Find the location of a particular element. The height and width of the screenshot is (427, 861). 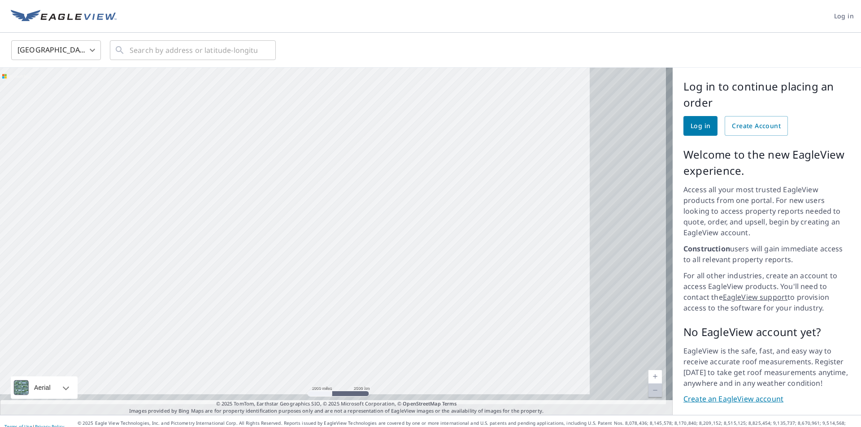

span: © 2025 TomTom, Earthstar Geographics SIO, © 2025 Microsoft Corporation, © is located at coordinates (336, 404).